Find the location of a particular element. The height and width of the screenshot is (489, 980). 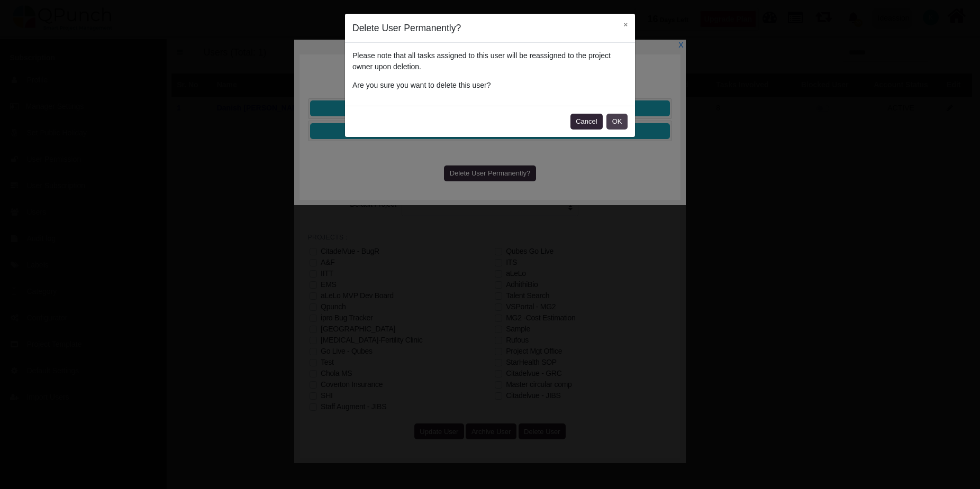

h5: Delete User Permanently? is located at coordinates (407, 28).